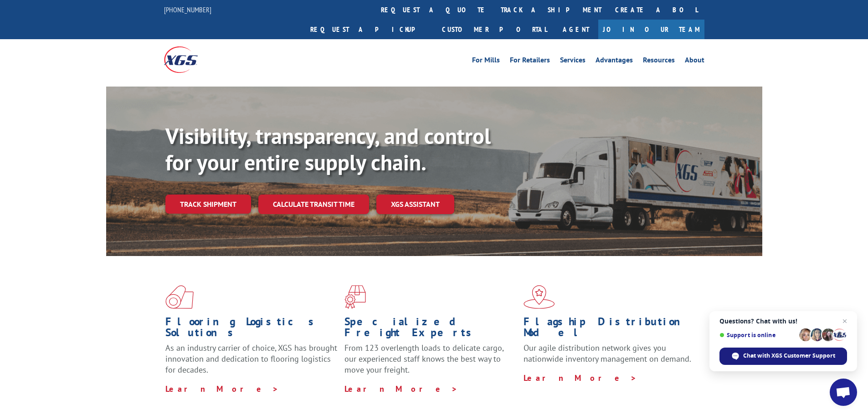  What do you see at coordinates (576, 29) in the screenshot?
I see `a: Agent` at bounding box center [576, 29].